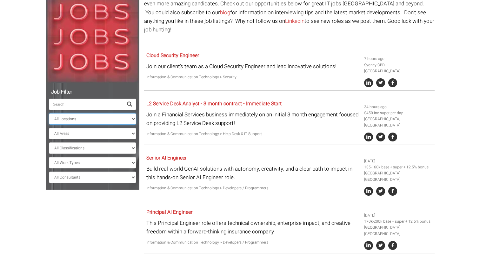 This screenshot has height=261, width=480. Describe the element at coordinates (253, 77) in the screenshot. I see `p: Information & Communication Technology > Security` at that location.